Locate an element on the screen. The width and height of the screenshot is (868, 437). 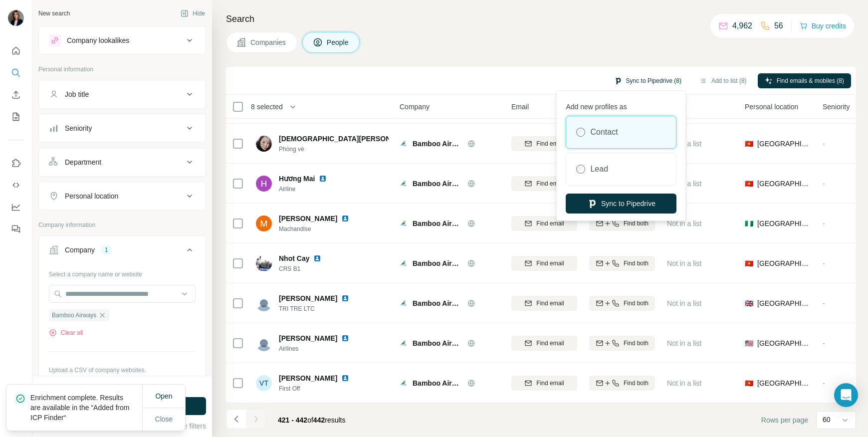
button: Dashboard is located at coordinates (16, 207).